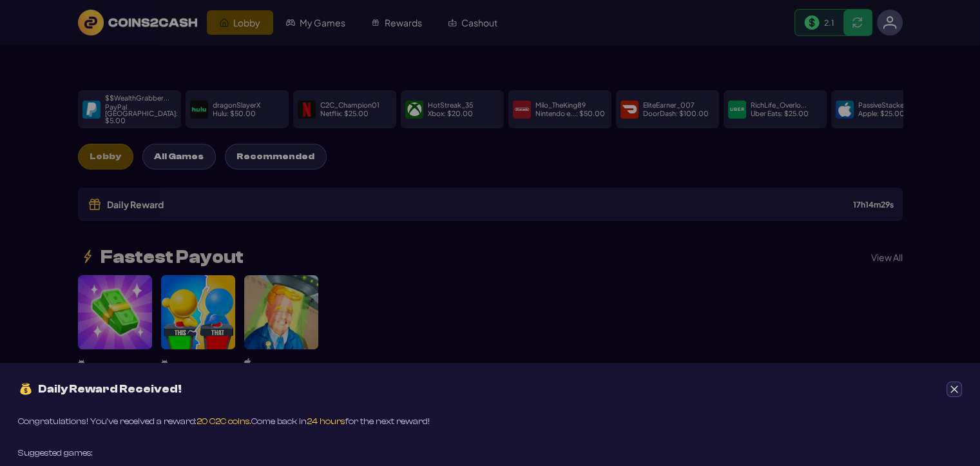 The width and height of the screenshot is (980, 466). I want to click on span: 20 C2C coins., so click(224, 421).